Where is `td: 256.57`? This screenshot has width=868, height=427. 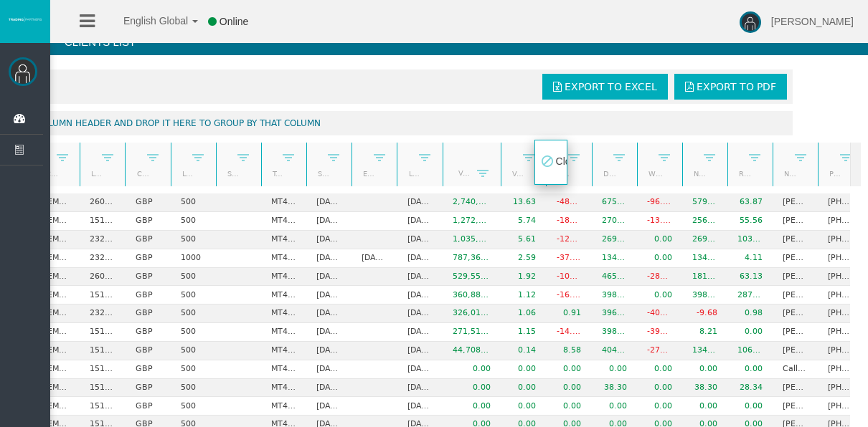 td: 256.57 is located at coordinates (705, 221).